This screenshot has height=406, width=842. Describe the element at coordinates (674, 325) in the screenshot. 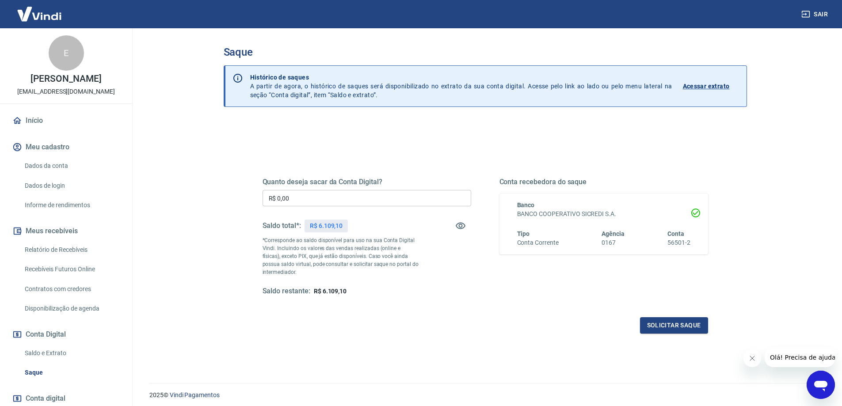

I see `button: Solicitar saque` at that location.